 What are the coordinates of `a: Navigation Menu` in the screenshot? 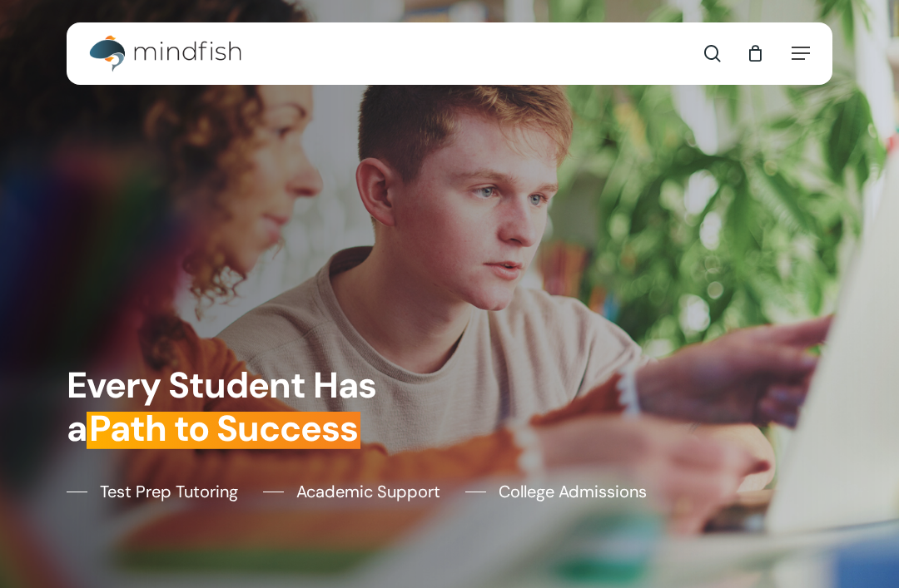 It's located at (801, 53).